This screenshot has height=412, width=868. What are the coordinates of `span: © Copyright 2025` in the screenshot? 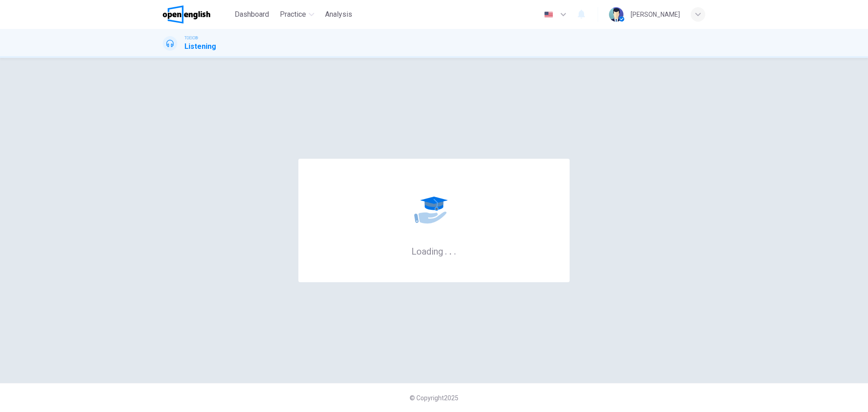 It's located at (434, 398).